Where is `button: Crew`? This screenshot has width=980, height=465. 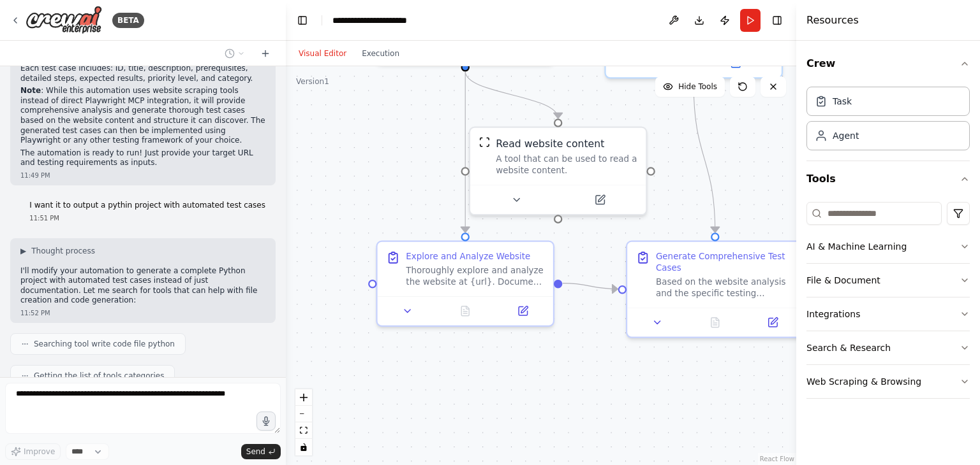 button: Crew is located at coordinates (888, 64).